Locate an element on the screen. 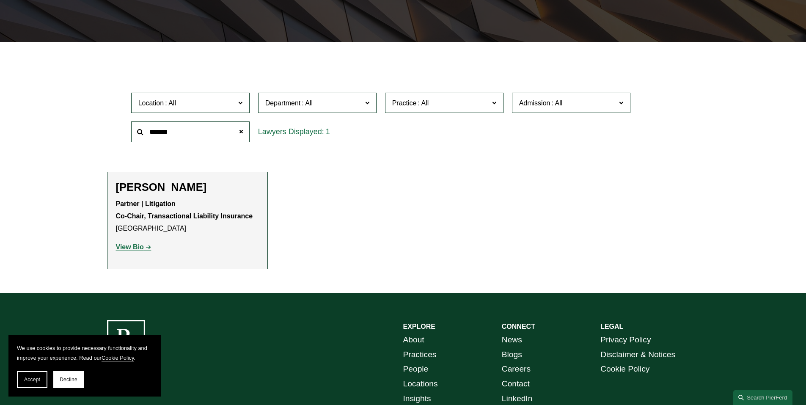 The image size is (806, 405). a: Practices is located at coordinates (420, 355).